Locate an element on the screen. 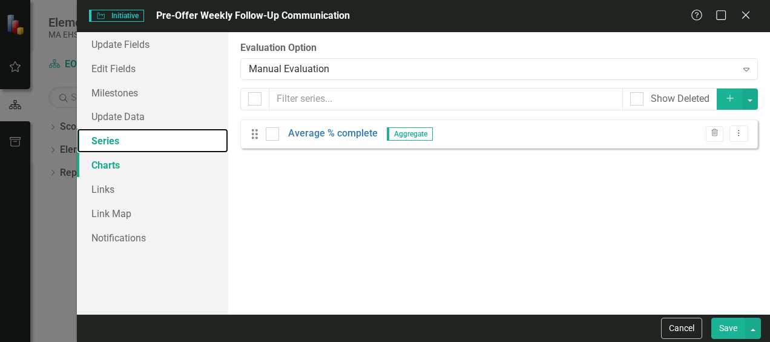 The image size is (770, 342). span: Initiative is located at coordinates (116, 16).